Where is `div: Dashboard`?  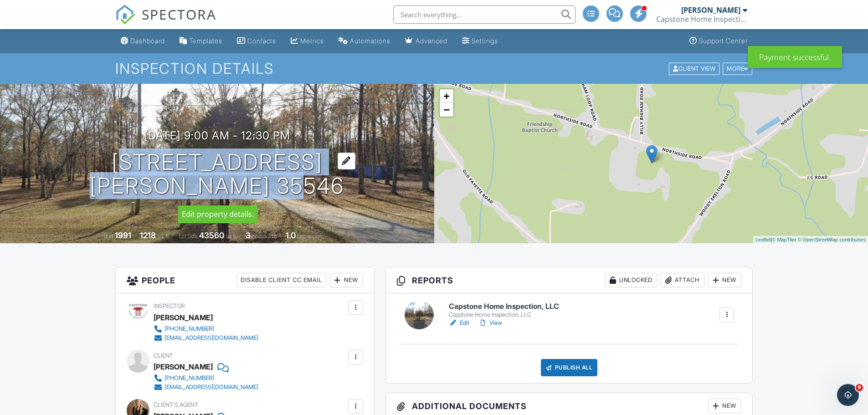 div: Dashboard is located at coordinates (148, 41).